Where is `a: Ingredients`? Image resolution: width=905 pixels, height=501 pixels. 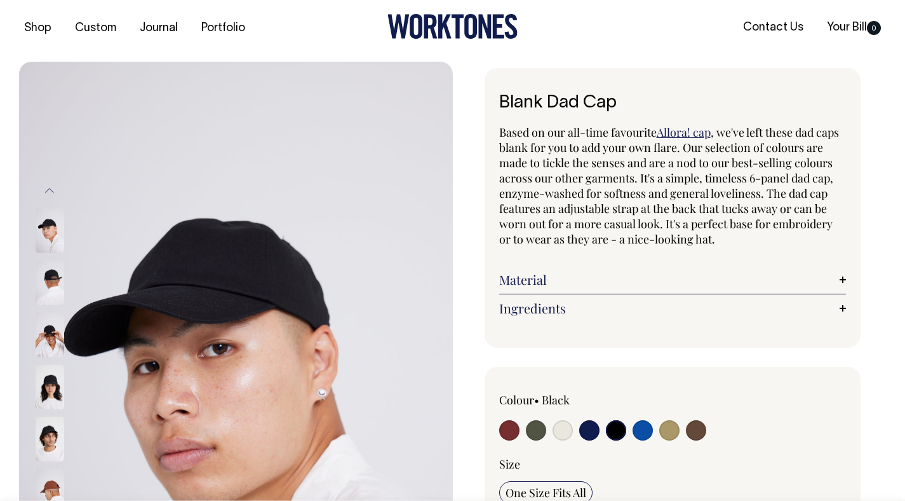
a: Ingredients is located at coordinates (673, 308).